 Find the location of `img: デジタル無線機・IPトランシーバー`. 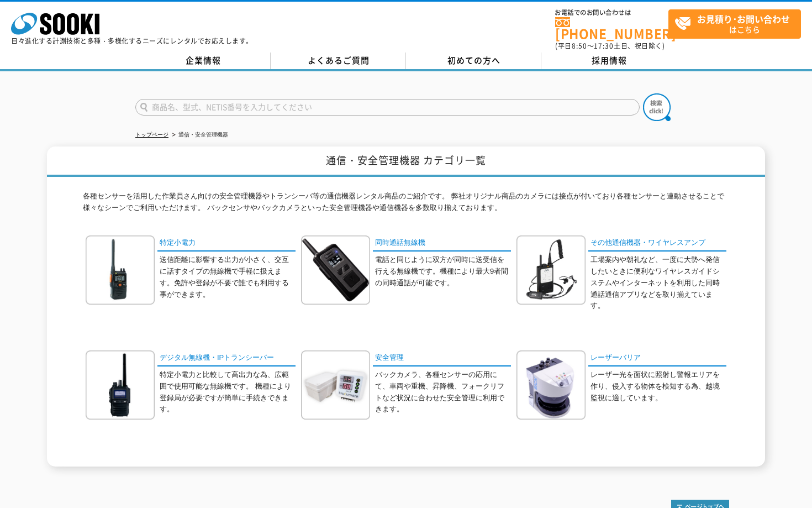

img: デジタル無線機・IPトランシーバー is located at coordinates (120, 385).